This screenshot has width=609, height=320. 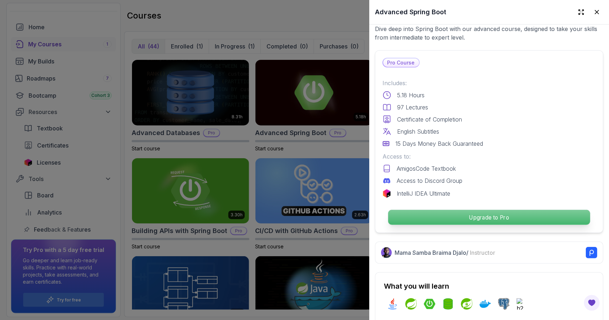 What do you see at coordinates (445, 253) in the screenshot?
I see `p: Mama Samba Braima Djalo /` at bounding box center [445, 253].